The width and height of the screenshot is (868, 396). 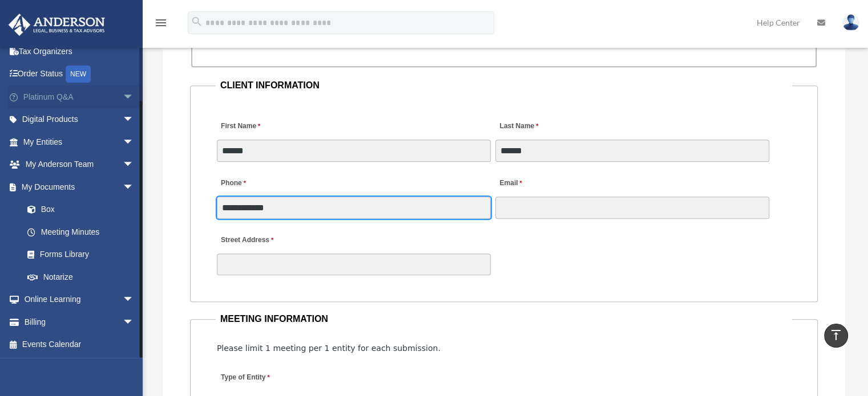 What do you see at coordinates (80, 74) in the screenshot?
I see `a: Order StatusNEW` at bounding box center [80, 74].